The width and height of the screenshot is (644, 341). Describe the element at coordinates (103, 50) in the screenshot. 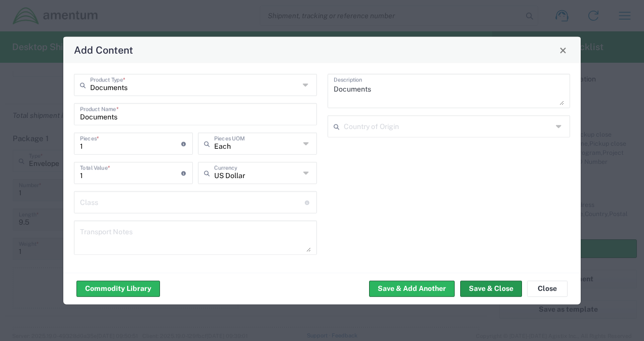

I see `h4: Add Content` at that location.